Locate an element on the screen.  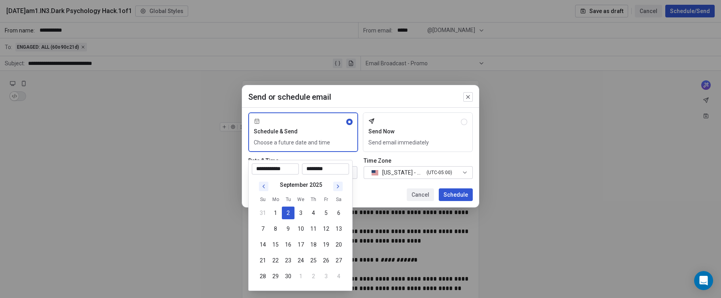
th: Sunday is located at coordinates (263, 199).